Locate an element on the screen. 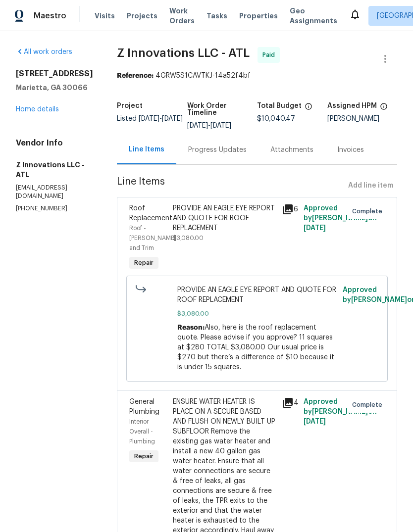 This screenshot has height=532, width=413. span: Listed is located at coordinates (149, 119).